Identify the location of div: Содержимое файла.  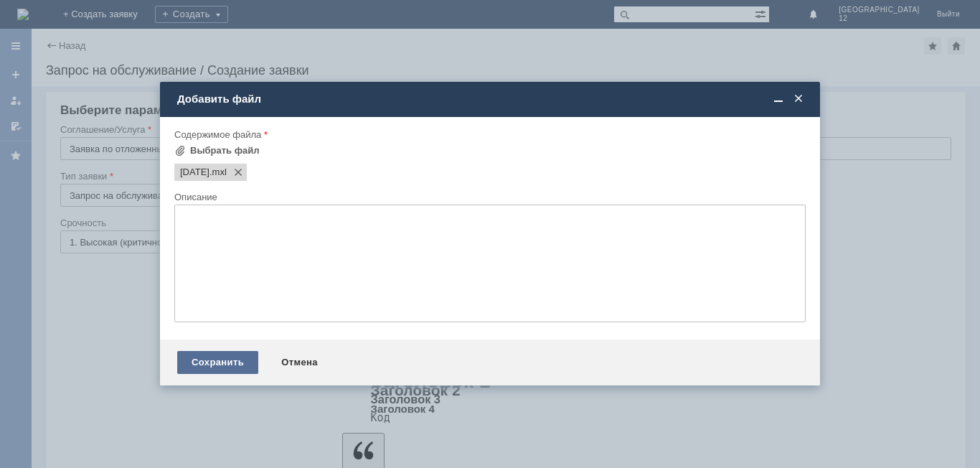
(489, 134).